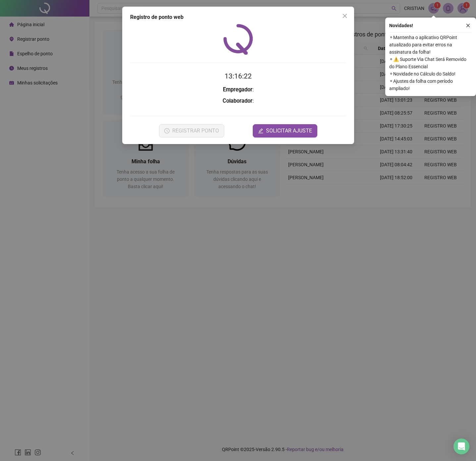  Describe the element at coordinates (238, 17) in the screenshot. I see `div: Registro de ponto web` at that location.